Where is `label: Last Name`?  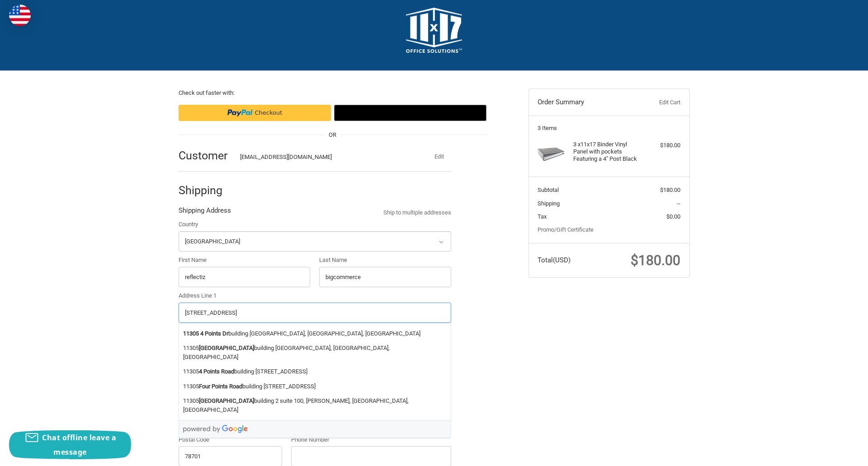
label: Last Name is located at coordinates (385, 260).